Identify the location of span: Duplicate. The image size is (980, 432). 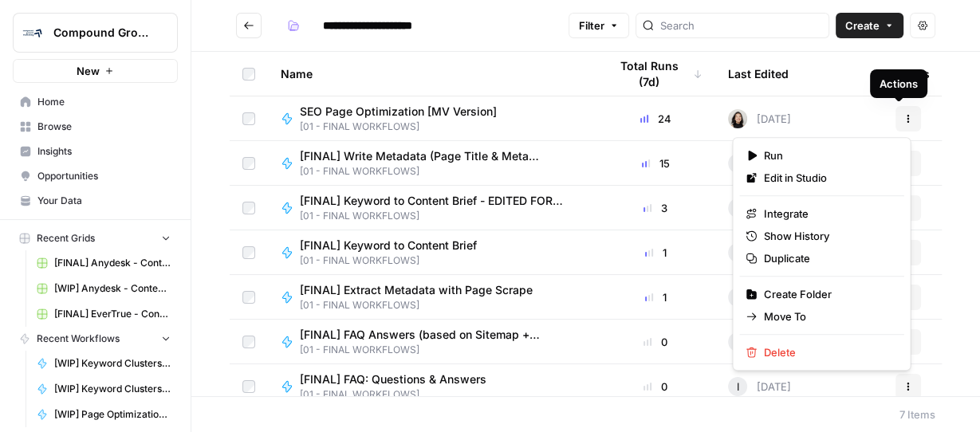
(827, 259).